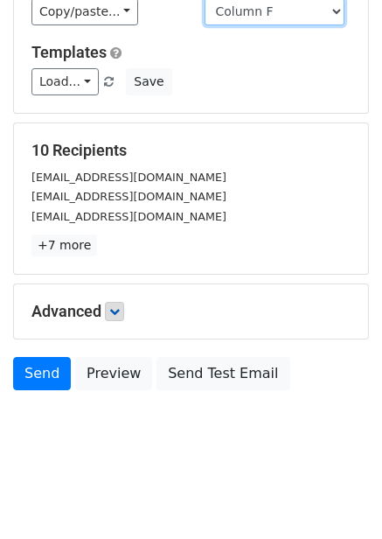  Describe the element at coordinates (223, 373) in the screenshot. I see `a: Send Test Email` at that location.